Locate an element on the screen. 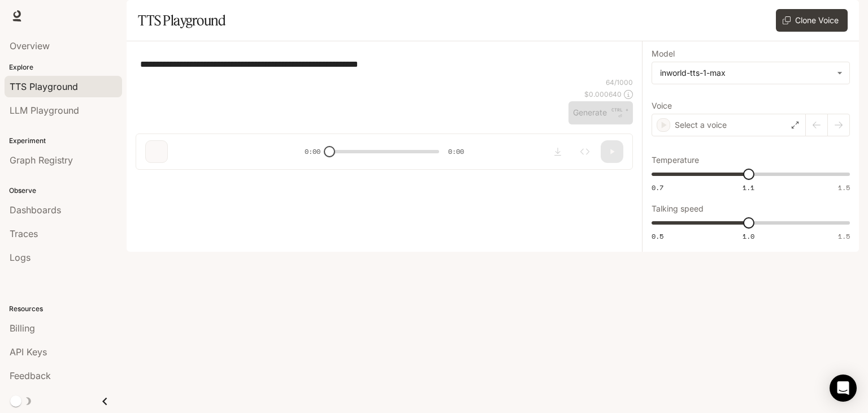 This screenshot has height=413, width=868. p: Voice is located at coordinates (661, 106).